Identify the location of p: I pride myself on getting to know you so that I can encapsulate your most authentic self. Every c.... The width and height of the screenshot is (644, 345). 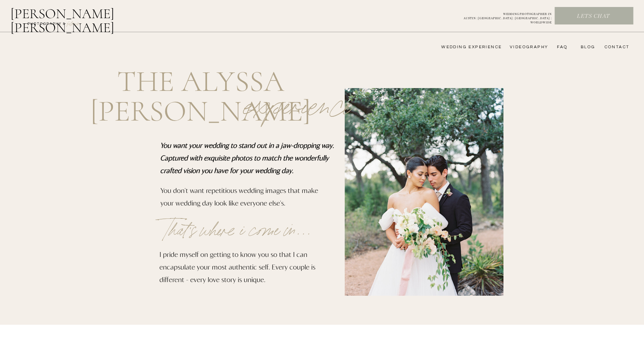
(244, 271).